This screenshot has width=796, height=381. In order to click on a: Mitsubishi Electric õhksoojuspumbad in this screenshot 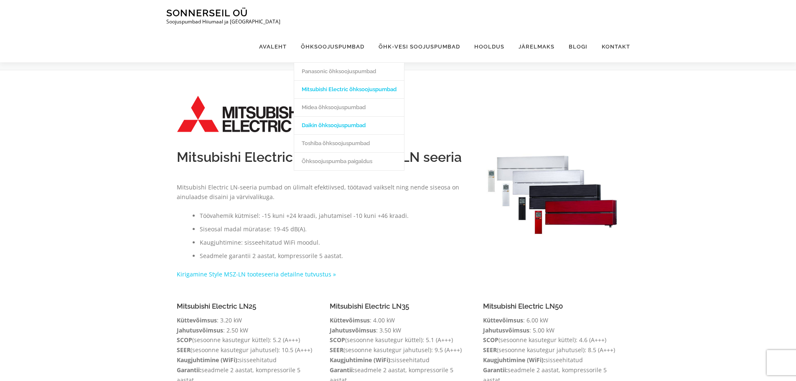, I will do `click(349, 89)`.